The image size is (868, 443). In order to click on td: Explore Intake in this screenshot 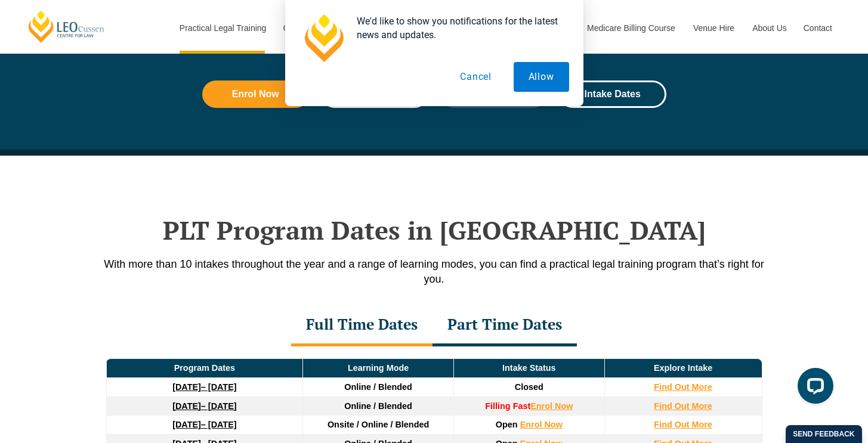, I will do `click(683, 368)`.